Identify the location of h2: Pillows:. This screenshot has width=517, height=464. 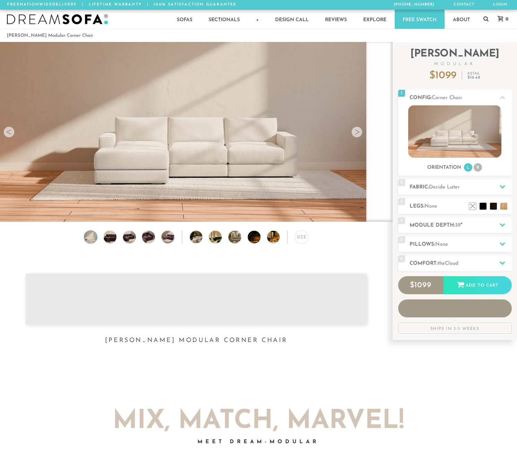
(460, 244).